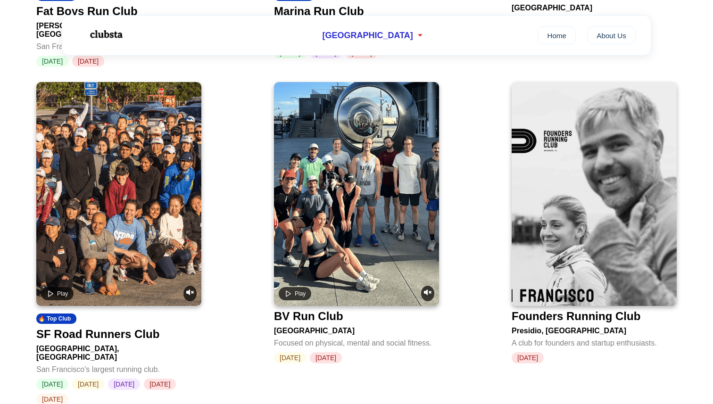 The height and width of the screenshot is (404, 713). Describe the element at coordinates (594, 194) in the screenshot. I see `img: Founders Running Club` at that location.